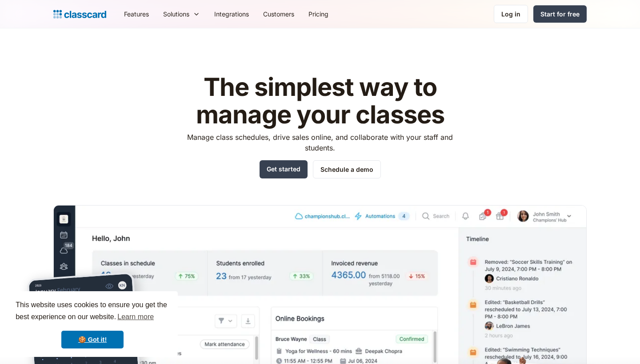 The height and width of the screenshot is (364, 640). What do you see at coordinates (510, 14) in the screenshot?
I see `a: Log in` at bounding box center [510, 14].